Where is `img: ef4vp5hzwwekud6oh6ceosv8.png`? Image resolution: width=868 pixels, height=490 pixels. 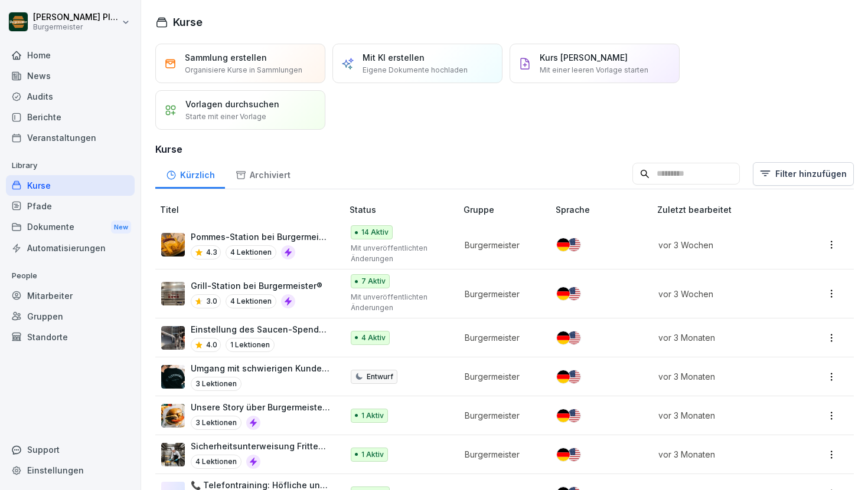 img: ef4vp5hzwwekud6oh6ceosv8.png is located at coordinates (173, 294).